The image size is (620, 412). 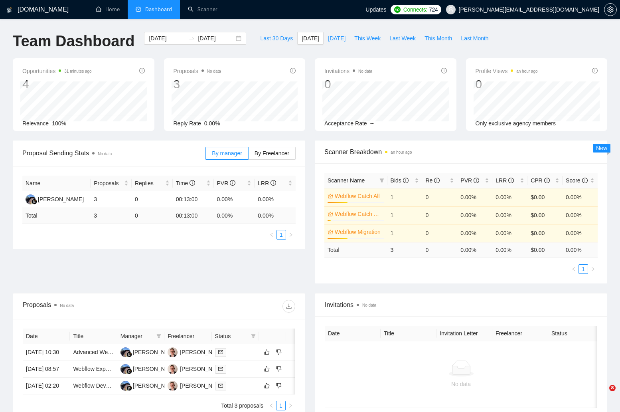 I want to click on a: Webflow Migration, so click(x=359, y=232).